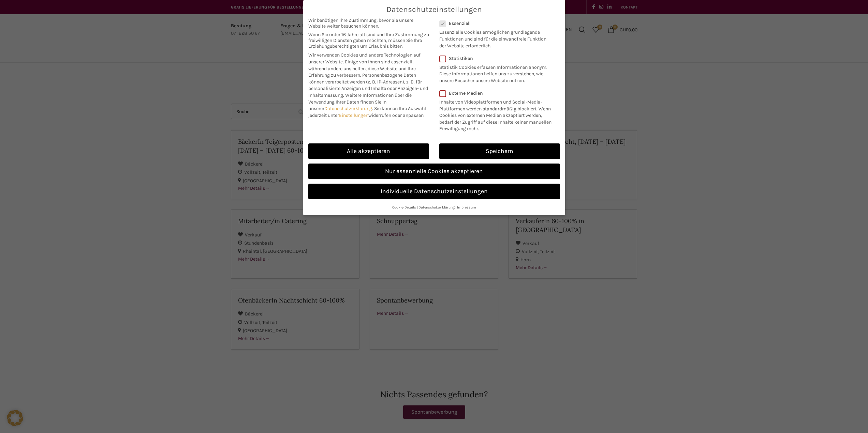 The width and height of the screenshot is (868, 433). Describe the element at coordinates (367, 112) in the screenshot. I see `span: Sie können Ihre Auswahl jederzeit unter widerrufen oder anpassen.` at that location.